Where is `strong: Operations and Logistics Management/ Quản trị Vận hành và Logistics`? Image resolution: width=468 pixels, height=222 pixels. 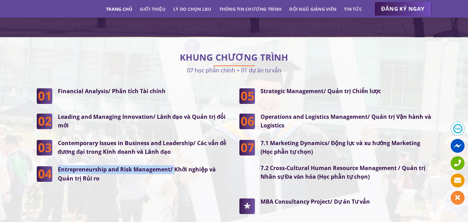 strong: Operations and Logistics Management/ Quản trị Vận hành và Logistics is located at coordinates (346, 121).